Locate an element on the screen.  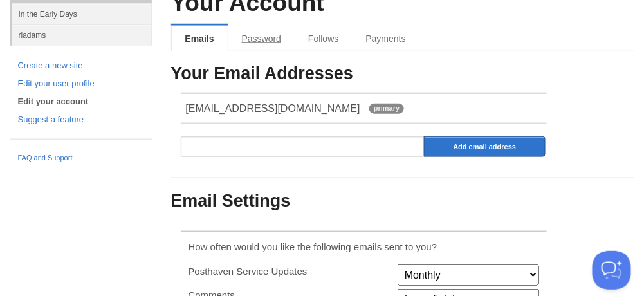
a: Create a new site is located at coordinates (81, 66).